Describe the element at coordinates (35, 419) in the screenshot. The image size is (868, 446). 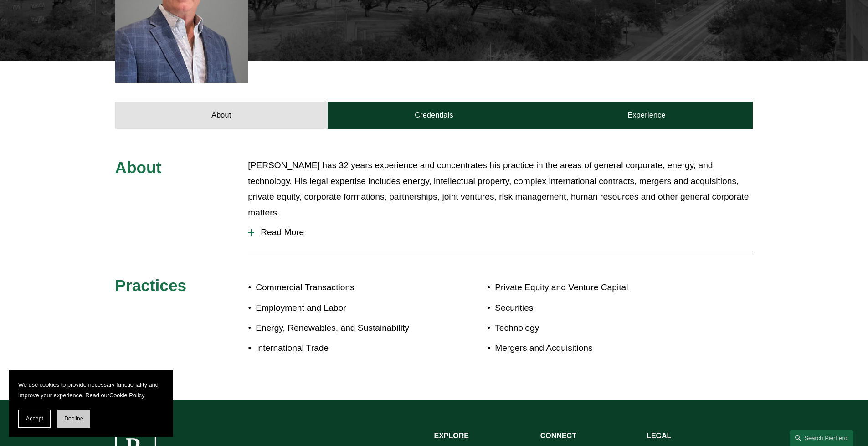
I see `button: Accept` at that location.